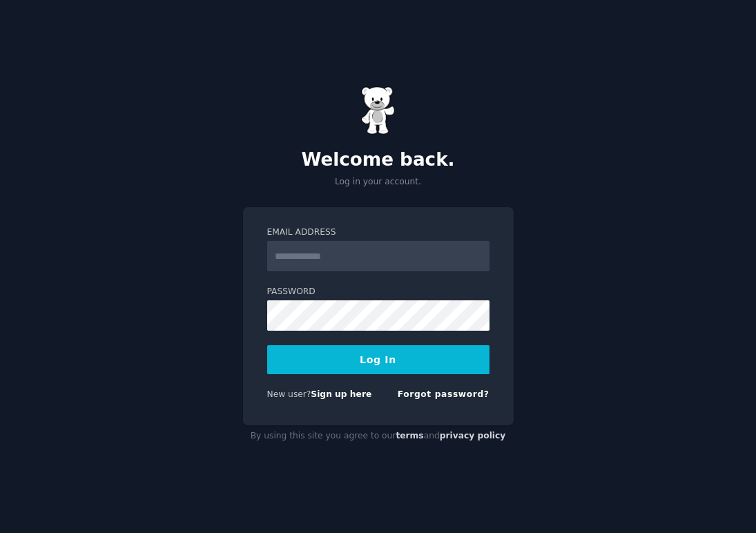  I want to click on a: terms, so click(409, 435).